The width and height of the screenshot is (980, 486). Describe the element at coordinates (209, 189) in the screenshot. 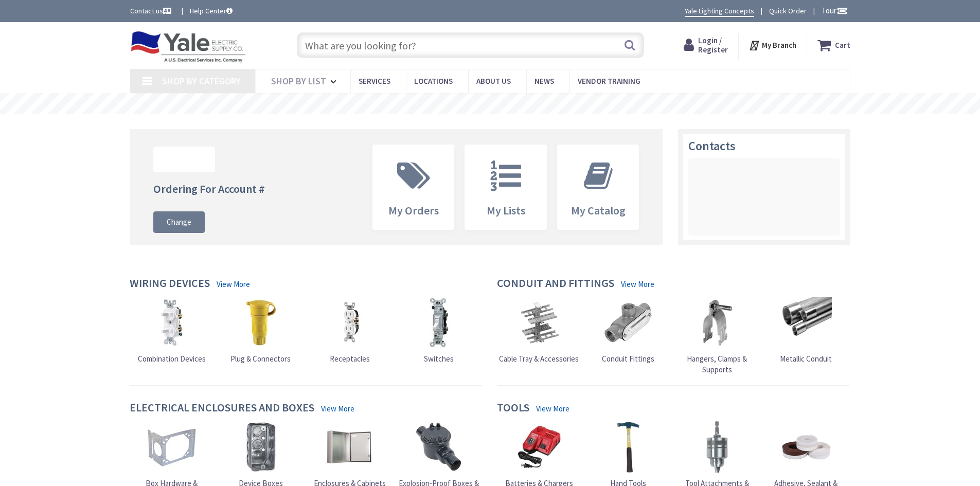

I see `h4: Ordering For Account #` at that location.